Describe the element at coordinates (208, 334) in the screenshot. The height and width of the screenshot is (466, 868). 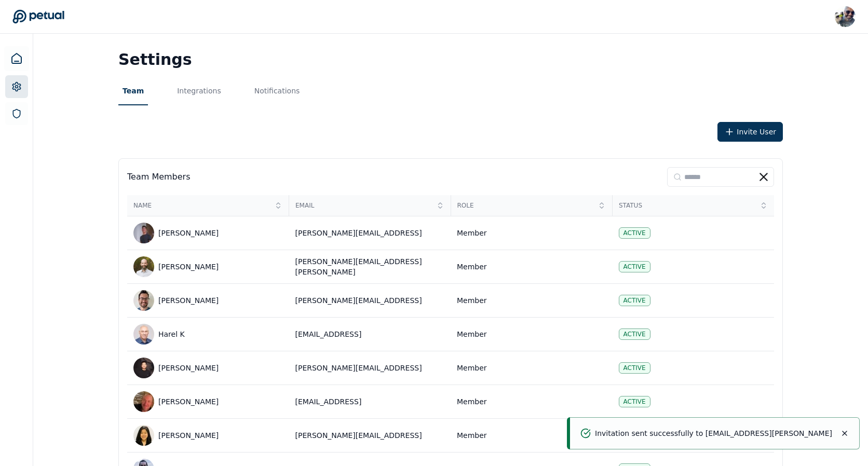
I see `div: Harel K` at that location.